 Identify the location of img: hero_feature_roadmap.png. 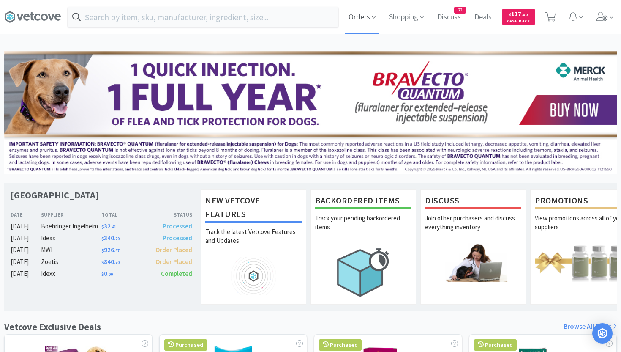
(254, 276).